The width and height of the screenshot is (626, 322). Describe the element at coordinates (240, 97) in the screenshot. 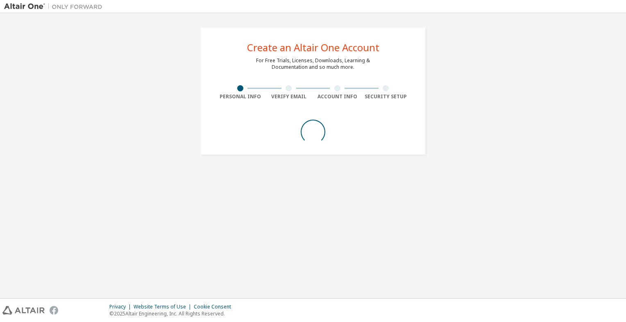

I see `div: Personal Info` at that location.